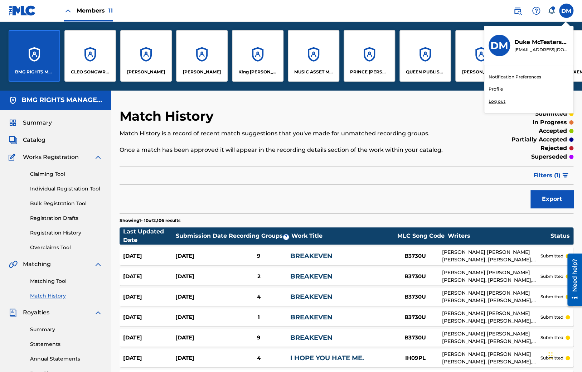 The image size is (582, 372). I want to click on div: 1, so click(259, 317).